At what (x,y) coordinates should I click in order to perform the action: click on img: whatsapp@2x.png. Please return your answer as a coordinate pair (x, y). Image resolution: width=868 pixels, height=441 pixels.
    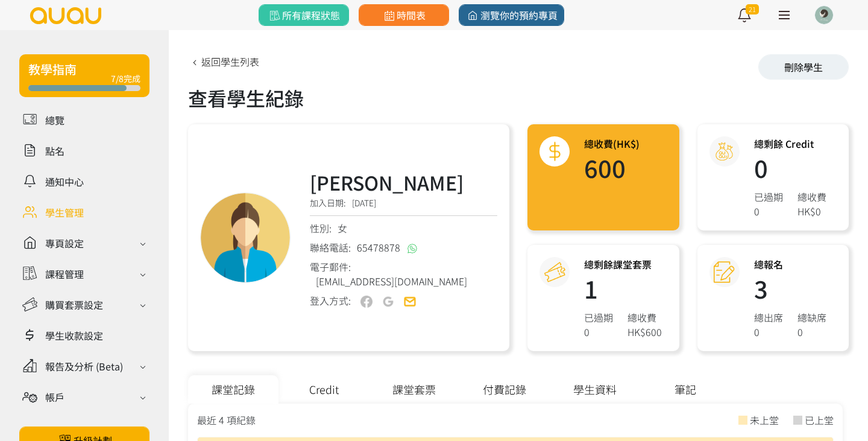
    Looking at the image, I should click on (412, 249).